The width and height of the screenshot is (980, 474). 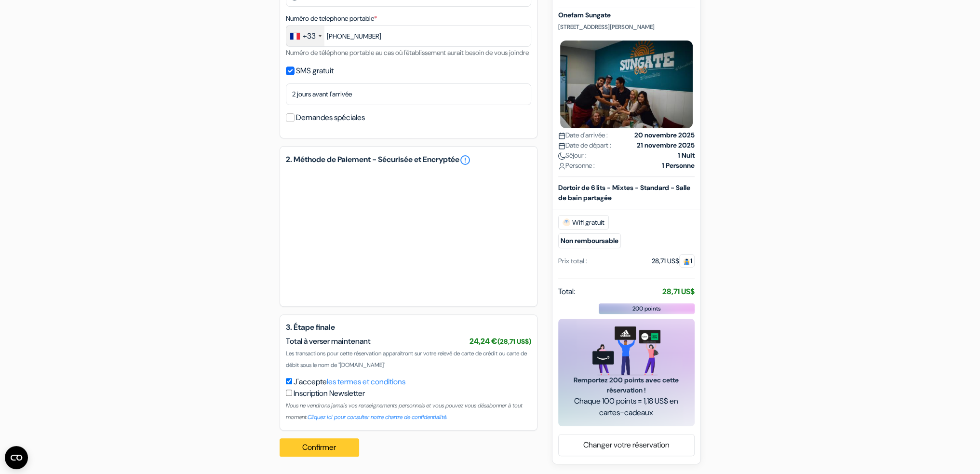 I want to click on img: free_wifi.svg, so click(x=566, y=223).